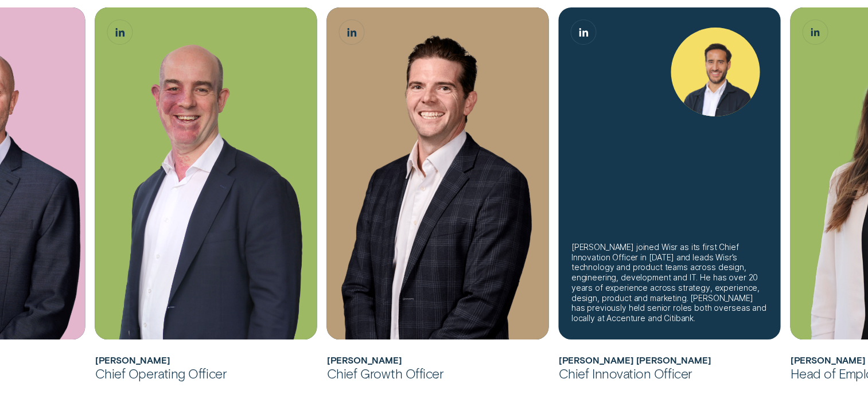 This screenshot has width=868, height=406. Describe the element at coordinates (670, 360) in the screenshot. I see `h2: Álvaro Carpio Colón` at that location.